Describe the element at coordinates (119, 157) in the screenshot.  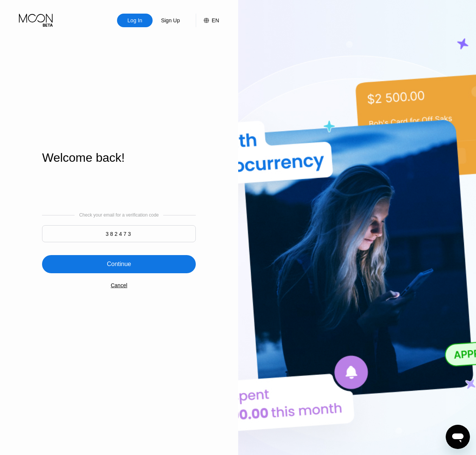
I see `div: Welcome back!` at that location.